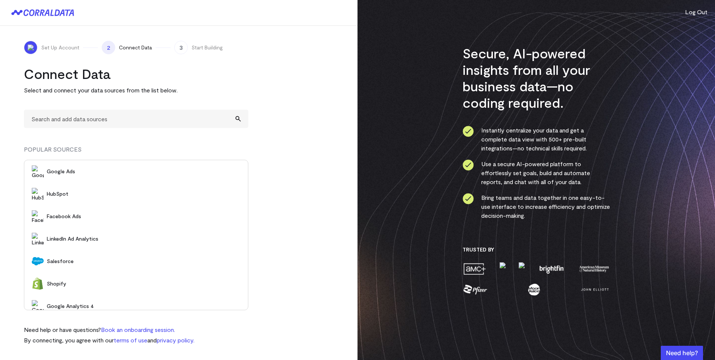 The height and width of the screenshot is (360, 715). What do you see at coordinates (38, 194) in the screenshot?
I see `img: HubSpot` at bounding box center [38, 194].